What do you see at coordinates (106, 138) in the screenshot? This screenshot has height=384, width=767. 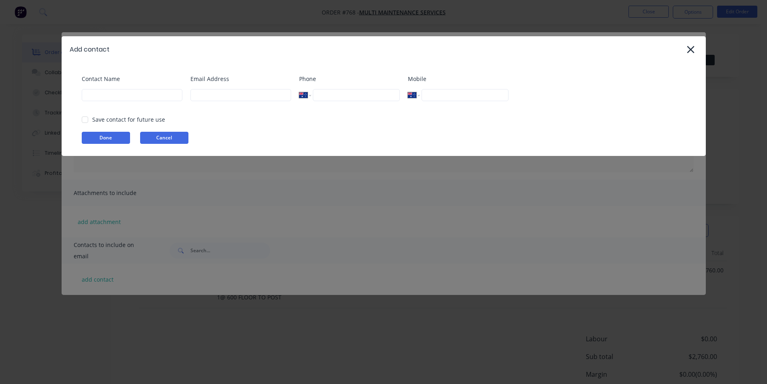 I see `button: Done` at bounding box center [106, 138].